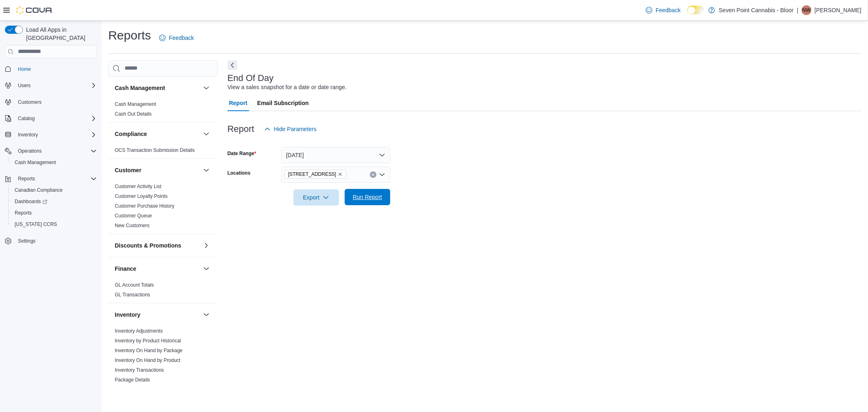  What do you see at coordinates (154, 150) in the screenshot?
I see `a: OCS Transaction Submission Details` at bounding box center [154, 150].